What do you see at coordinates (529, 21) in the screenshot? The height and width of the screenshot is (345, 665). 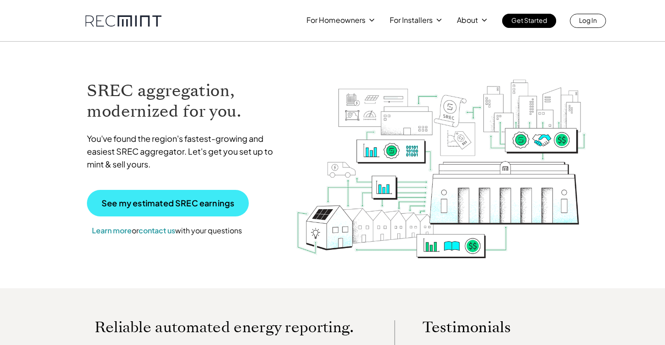 I see `a: Get Started` at bounding box center [529, 21].